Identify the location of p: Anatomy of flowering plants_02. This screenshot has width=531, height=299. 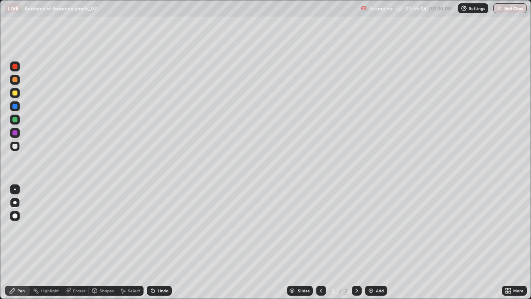
(61, 8).